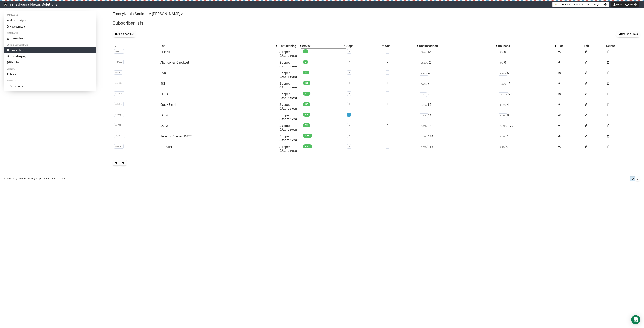 The image size is (644, 328). What do you see at coordinates (166, 52) in the screenshot?
I see `a: CLIENTI` at bounding box center [166, 52].